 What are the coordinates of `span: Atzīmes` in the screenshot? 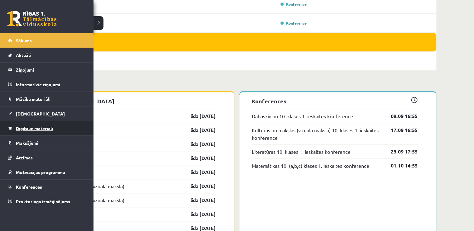 It's located at (24, 158).